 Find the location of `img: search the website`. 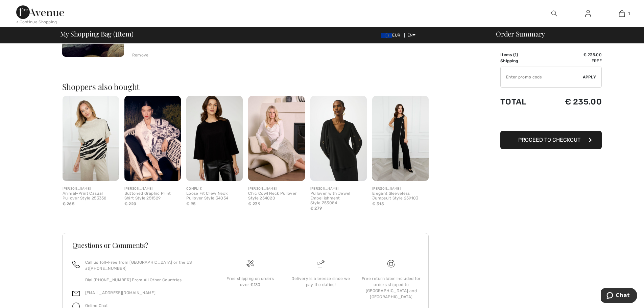

img: search the website is located at coordinates (554, 14).